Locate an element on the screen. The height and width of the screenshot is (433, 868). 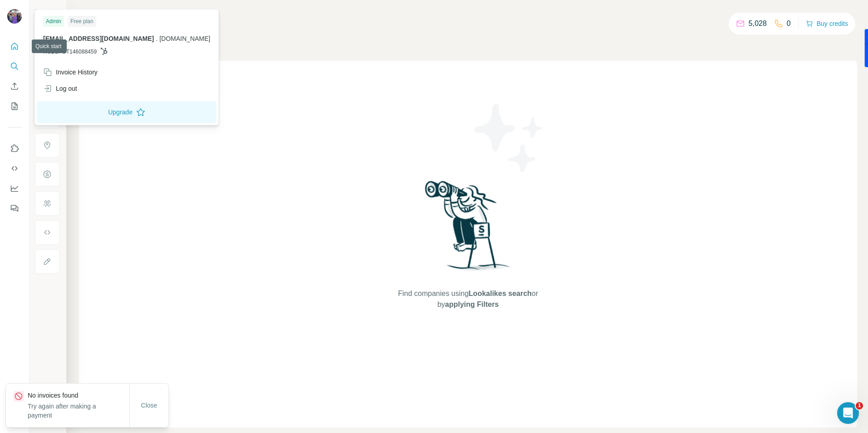
div: Log out is located at coordinates (60, 88).